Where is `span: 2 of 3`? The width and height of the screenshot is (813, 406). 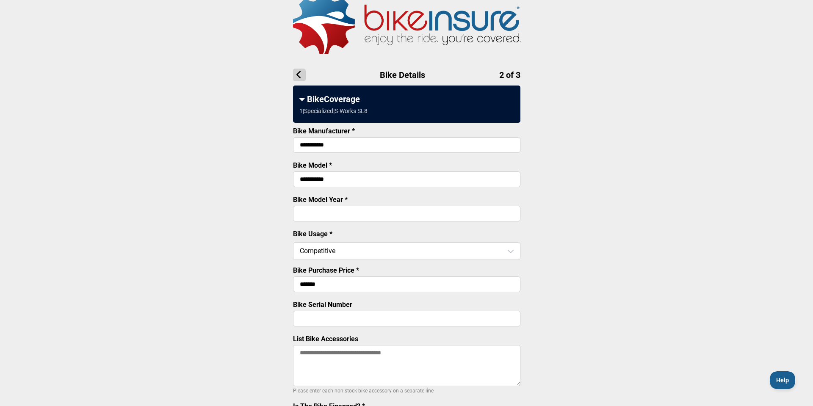 span: 2 of 3 is located at coordinates (510, 75).